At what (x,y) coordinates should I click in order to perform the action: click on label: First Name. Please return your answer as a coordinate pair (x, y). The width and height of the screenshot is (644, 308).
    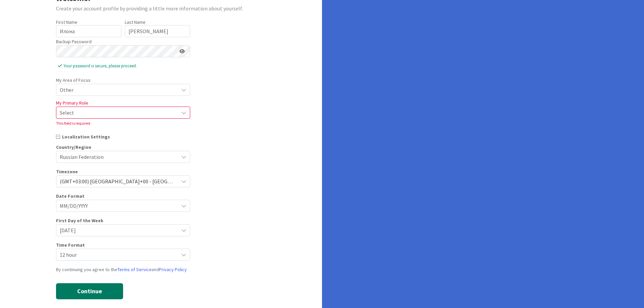
    Looking at the image, I should click on (67, 22).